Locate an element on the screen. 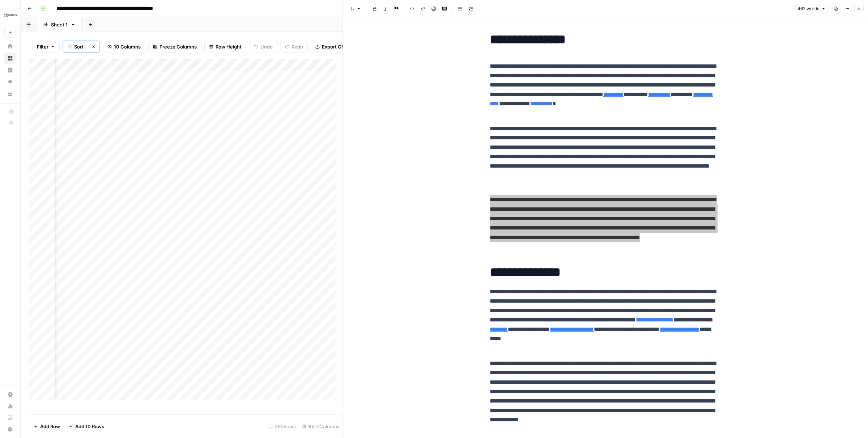  button: Undo is located at coordinates (263, 47).